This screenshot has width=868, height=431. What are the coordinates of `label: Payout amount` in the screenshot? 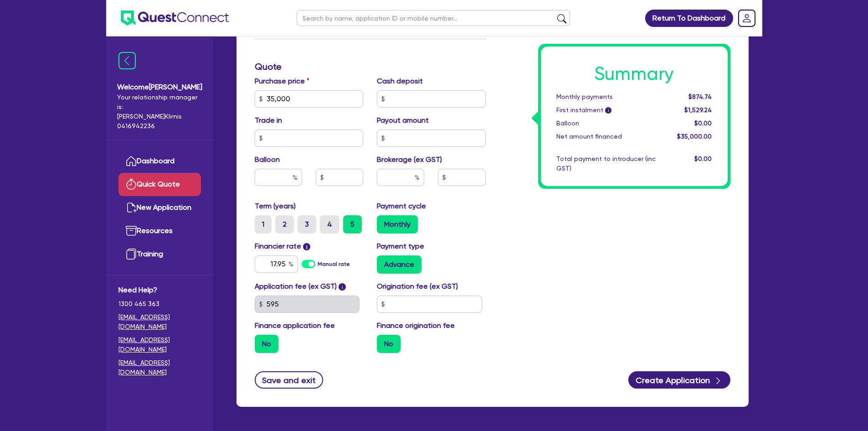 It's located at (403, 120).